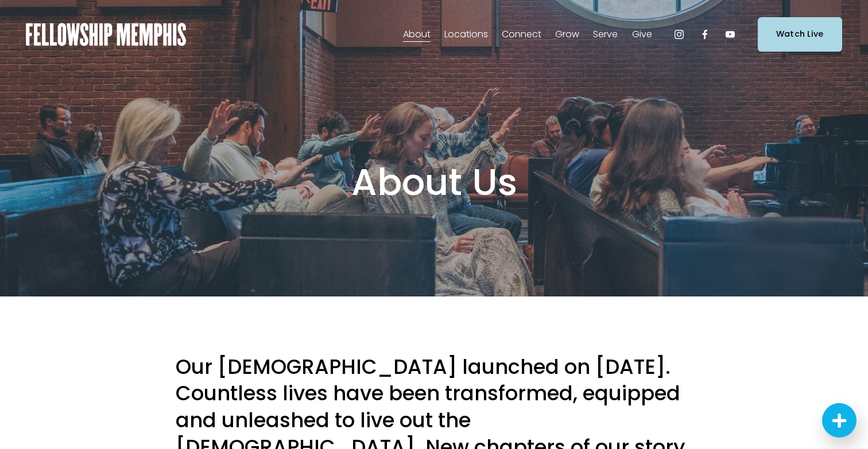 Image resolution: width=868 pixels, height=449 pixels. Describe the element at coordinates (106, 35) in the screenshot. I see `a: Fellowship Memphis` at that location.